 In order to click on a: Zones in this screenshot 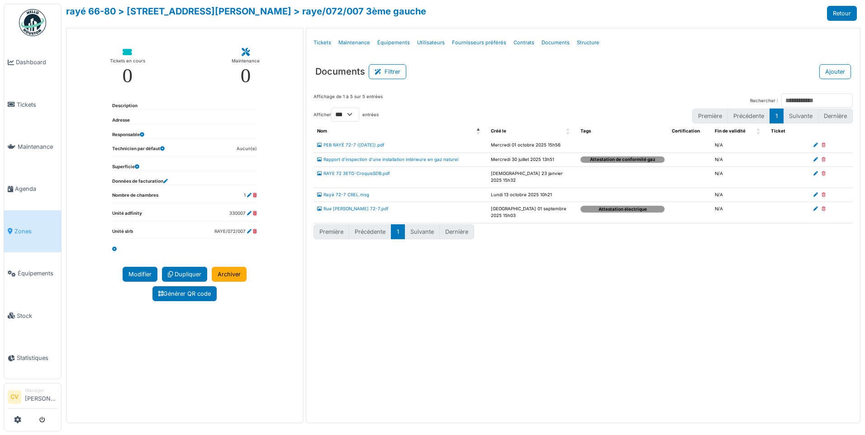, I will do `click(33, 231)`.